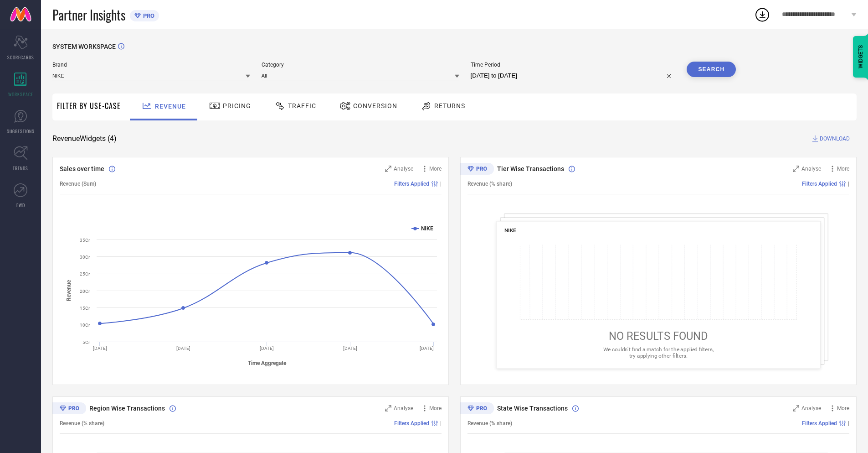 This screenshot has width=868, height=453. What do you see at coordinates (85, 291) in the screenshot?
I see `text: 20Cr` at bounding box center [85, 291].